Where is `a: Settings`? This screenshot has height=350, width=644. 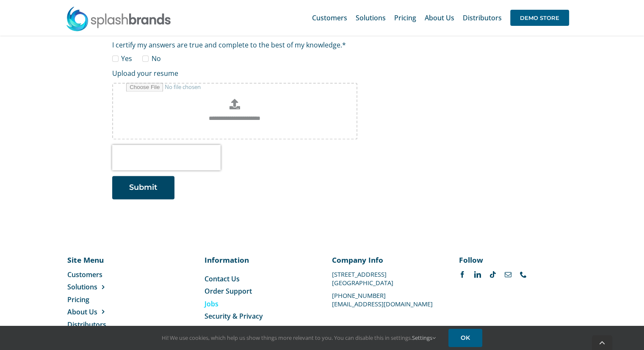
a: Settings is located at coordinates (424, 338).